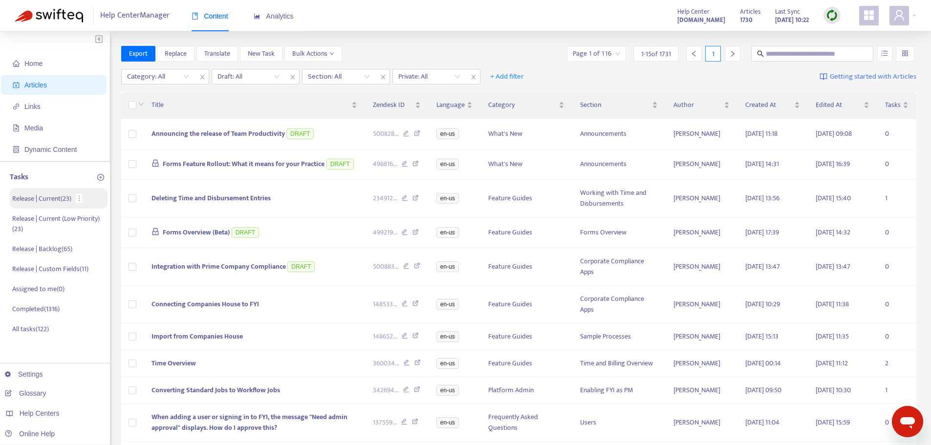  What do you see at coordinates (897, 391) in the screenshot?
I see `td: 1` at bounding box center [897, 391].